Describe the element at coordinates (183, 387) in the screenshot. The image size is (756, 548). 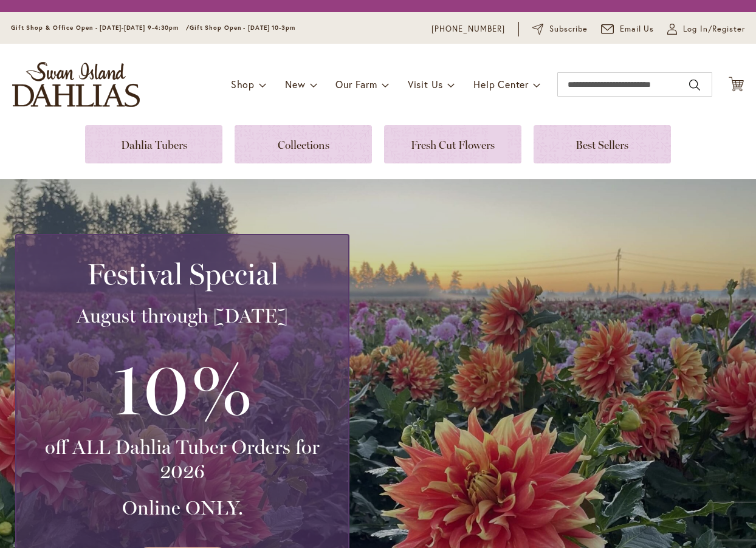
I see `h3: 10%` at that location.